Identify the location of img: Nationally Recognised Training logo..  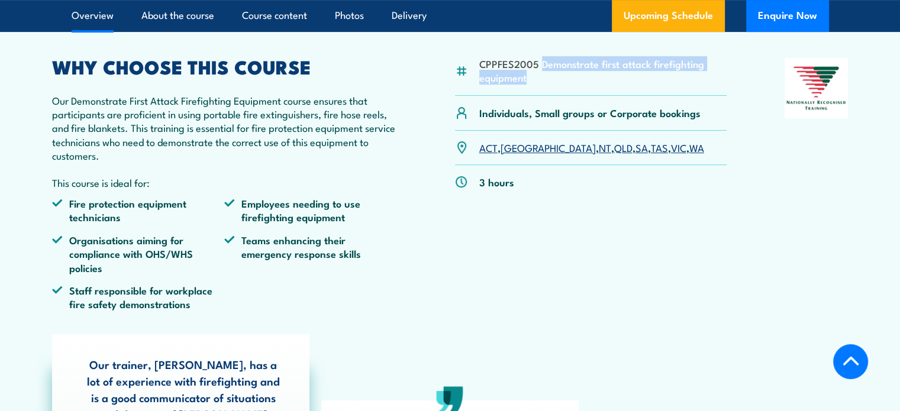
(817, 88).